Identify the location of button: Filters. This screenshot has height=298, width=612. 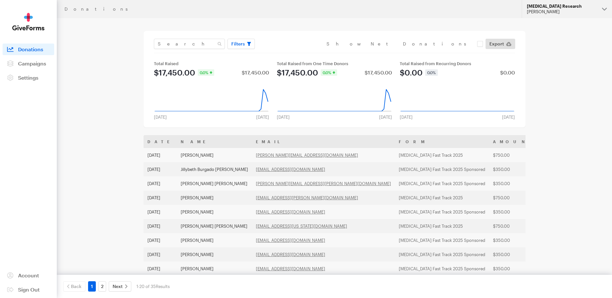
(241, 44).